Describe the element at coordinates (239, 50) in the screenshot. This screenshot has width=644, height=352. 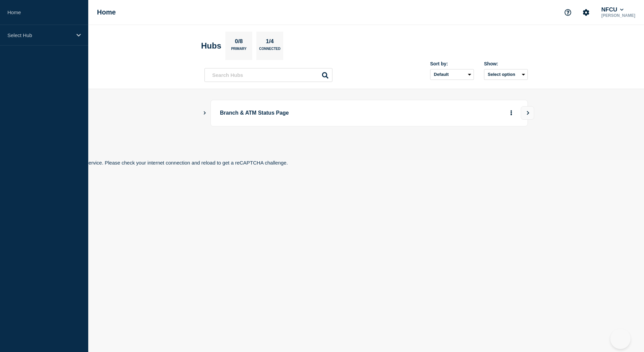
I see `p: Primary` at that location.